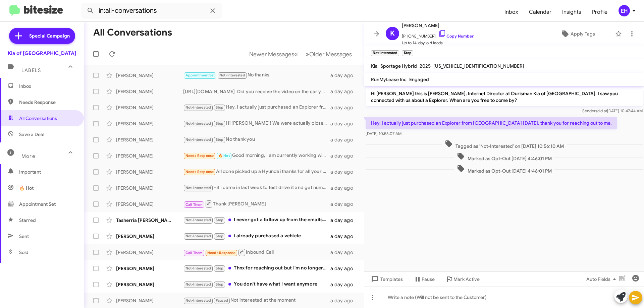 This screenshot has height=308, width=644. Describe the element at coordinates (31, 70) in the screenshot. I see `span: Labels` at that location.